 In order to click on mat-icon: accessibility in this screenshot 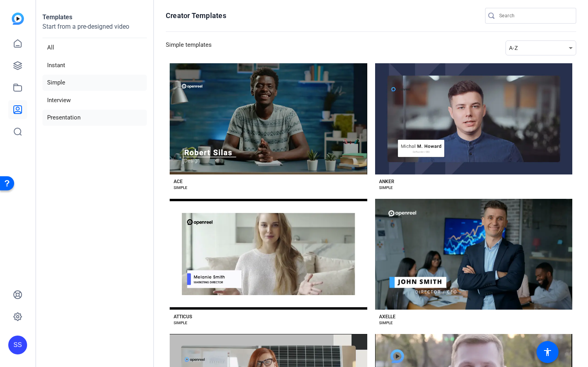, I will do `click(548, 352)`.